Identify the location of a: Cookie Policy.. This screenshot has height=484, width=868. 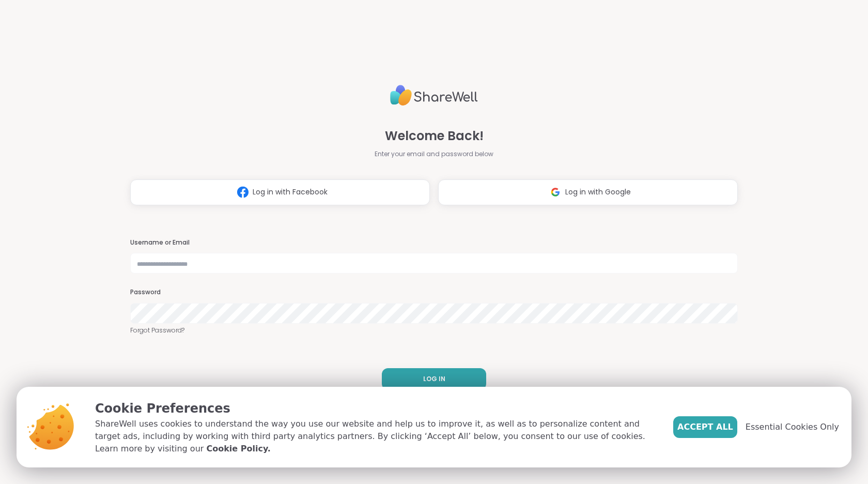
(238, 449).